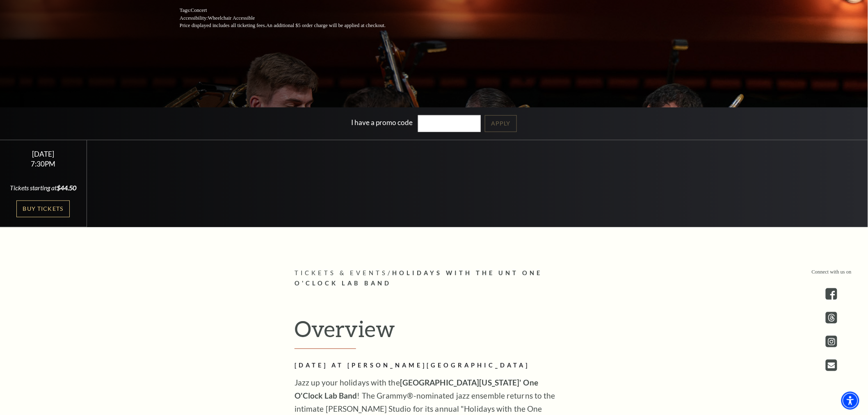 This screenshot has width=868, height=415. I want to click on span: An additional $5 order charge will be applied at checkout., so click(326, 25).